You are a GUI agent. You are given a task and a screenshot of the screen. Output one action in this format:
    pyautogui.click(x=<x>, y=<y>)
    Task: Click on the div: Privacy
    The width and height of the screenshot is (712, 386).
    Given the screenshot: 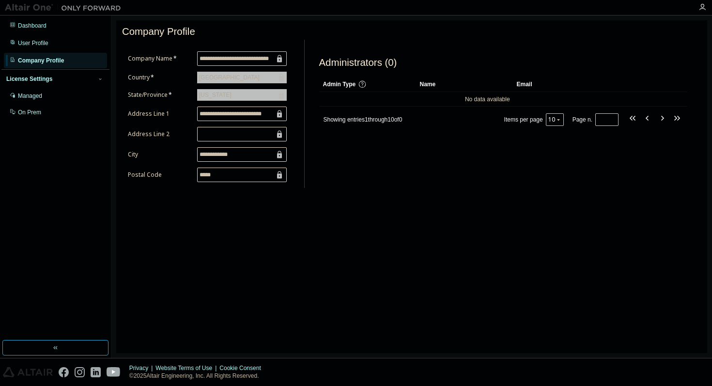 What is the action you would take?
    pyautogui.click(x=142, y=368)
    